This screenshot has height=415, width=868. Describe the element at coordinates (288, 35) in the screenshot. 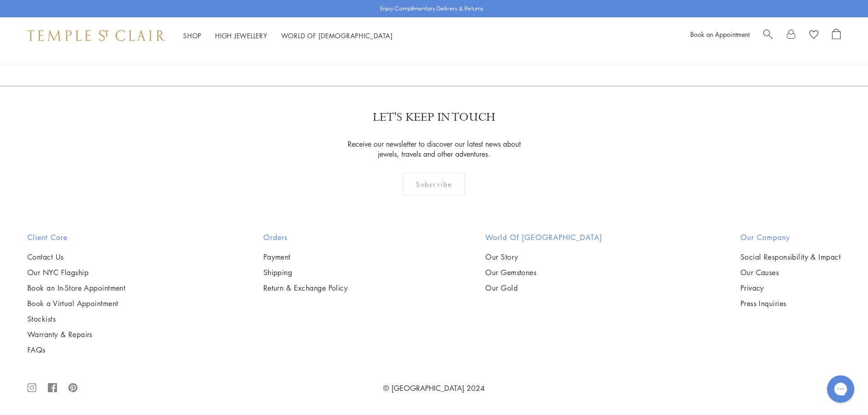

I see `nav: Main navigation` at that location.